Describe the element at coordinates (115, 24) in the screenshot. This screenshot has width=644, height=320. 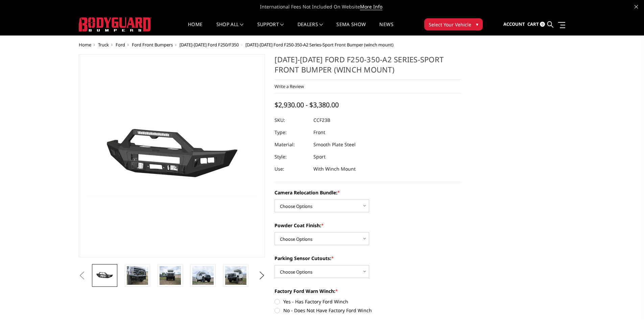
I see `img: BODYGUARD BUMPERS` at that location.